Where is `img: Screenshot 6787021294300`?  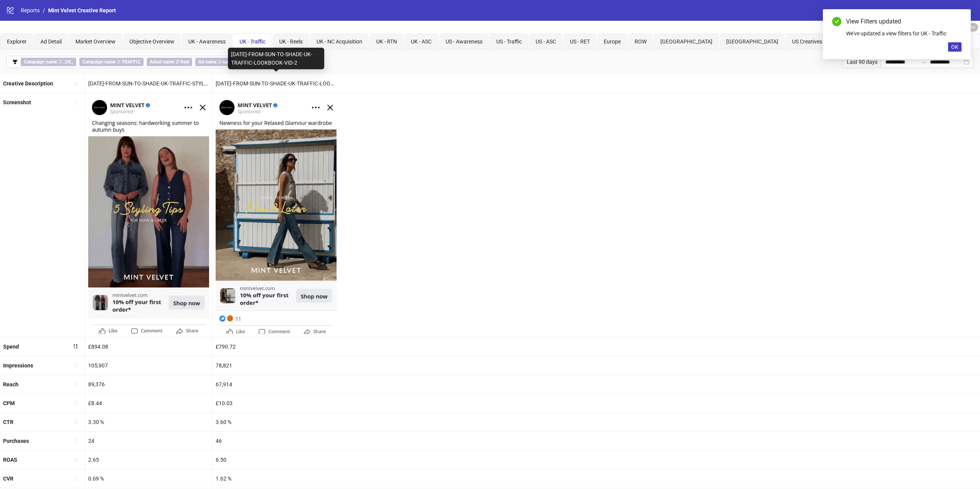 img: Screenshot 6787021294300 is located at coordinates (148, 215).